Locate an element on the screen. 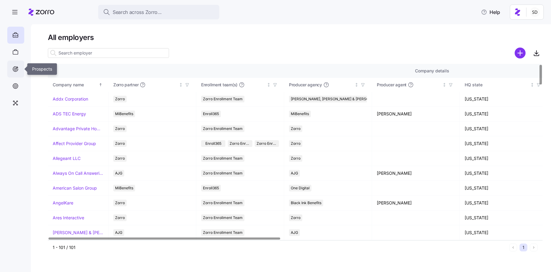 This screenshot has height=272, width=551. th: Producer agentNot sorted is located at coordinates (416, 85).